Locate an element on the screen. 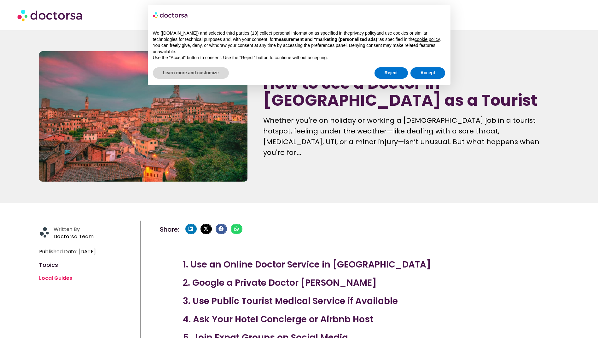 This screenshot has width=598, height=338. h4: Topics is located at coordinates (88, 265).